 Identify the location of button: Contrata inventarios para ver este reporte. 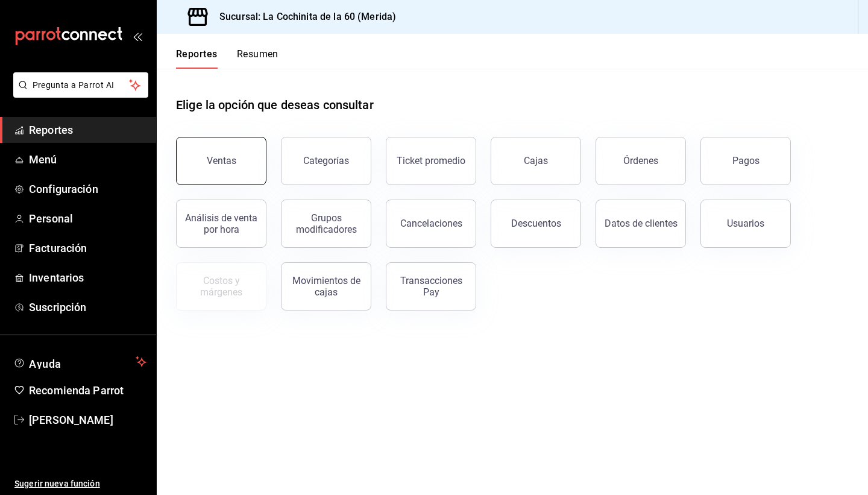
(221, 286).